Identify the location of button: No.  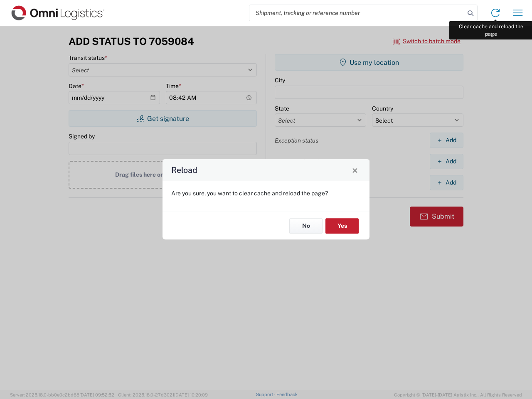
(306, 226).